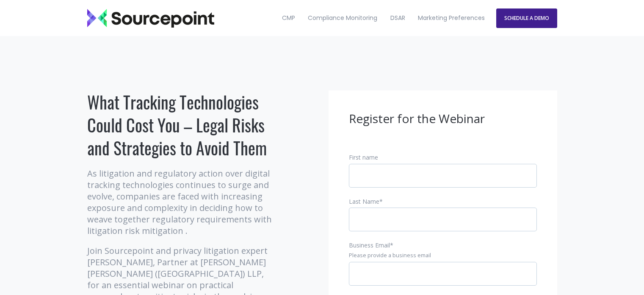 This screenshot has width=644, height=295. Describe the element at coordinates (527, 18) in the screenshot. I see `a: SCHEDULE A DEMO` at that location.